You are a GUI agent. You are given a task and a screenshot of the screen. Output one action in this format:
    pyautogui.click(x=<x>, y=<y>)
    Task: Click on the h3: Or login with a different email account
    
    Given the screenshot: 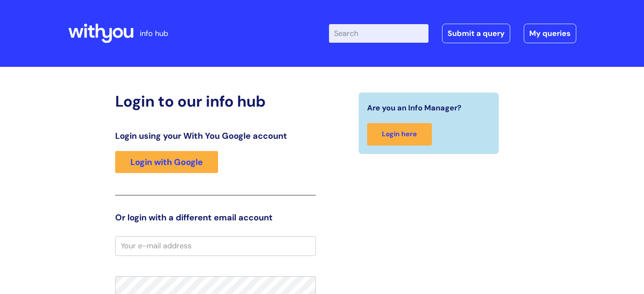 What is the action you would take?
    pyautogui.click(x=215, y=218)
    